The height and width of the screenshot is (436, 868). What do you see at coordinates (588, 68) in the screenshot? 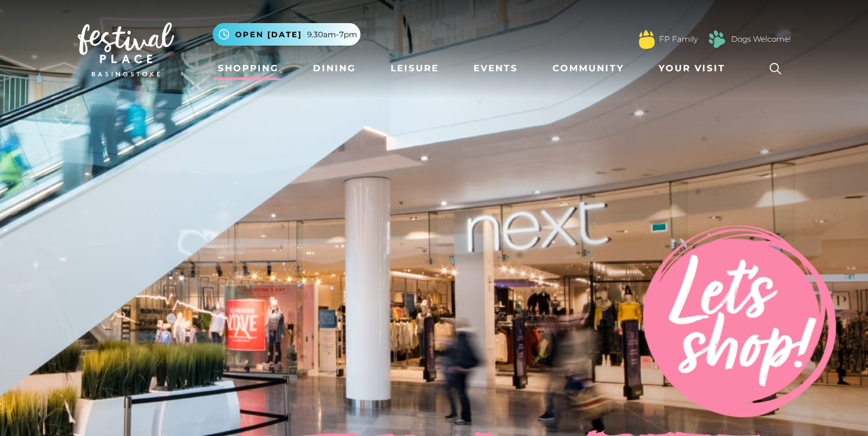
I see `a: Community` at bounding box center [588, 68].